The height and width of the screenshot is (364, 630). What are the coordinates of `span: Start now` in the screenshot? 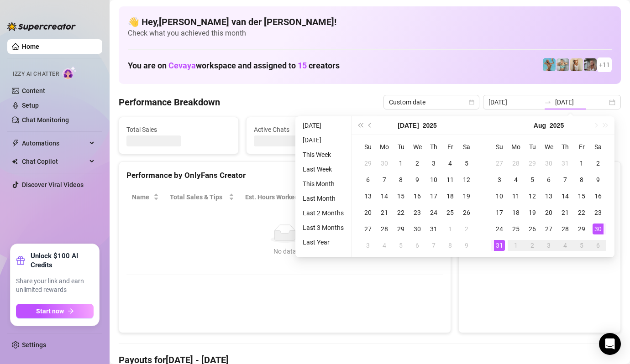 It's located at (50, 311).